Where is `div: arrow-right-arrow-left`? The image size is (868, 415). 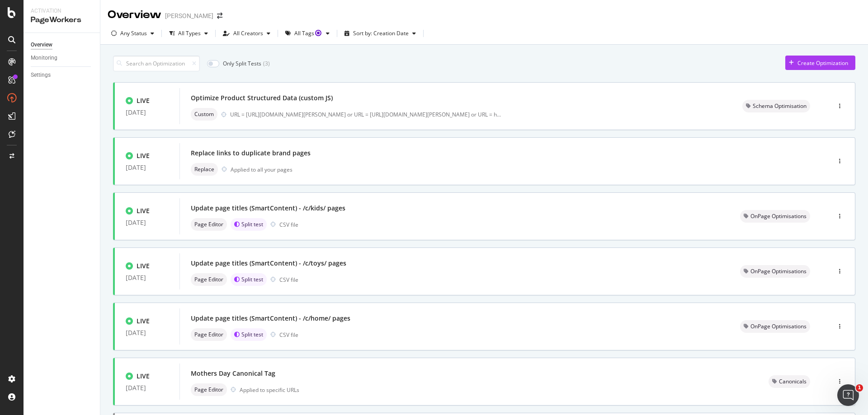
div: arrow-right-arrow-left is located at coordinates (220, 16).